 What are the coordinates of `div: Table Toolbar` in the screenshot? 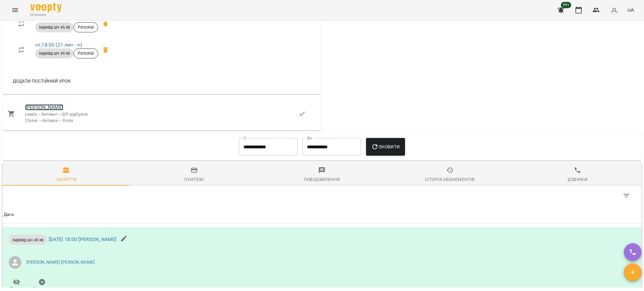 It's located at (322, 196).